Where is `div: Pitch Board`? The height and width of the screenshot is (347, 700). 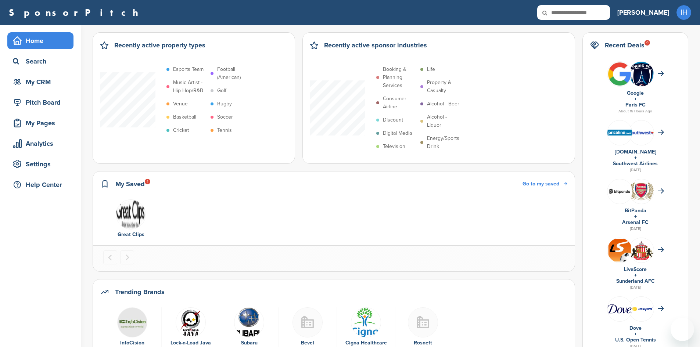
div: Pitch Board is located at coordinates (42, 102).